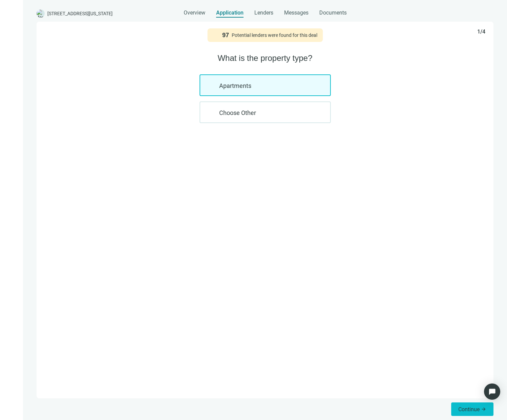 This screenshot has width=507, height=420. I want to click on span: 1/4, so click(481, 32).